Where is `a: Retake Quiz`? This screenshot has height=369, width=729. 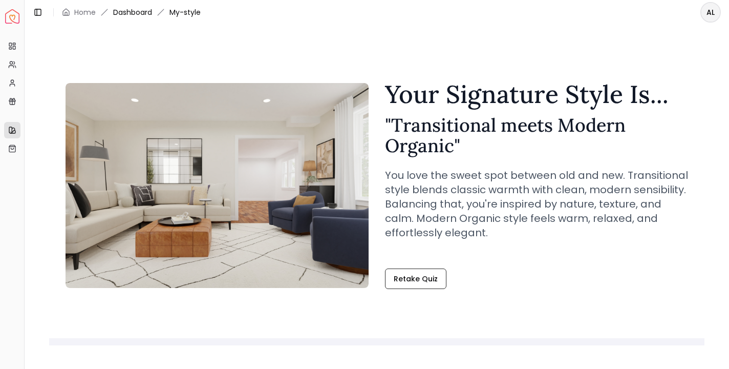 a: Retake Quiz is located at coordinates (416, 279).